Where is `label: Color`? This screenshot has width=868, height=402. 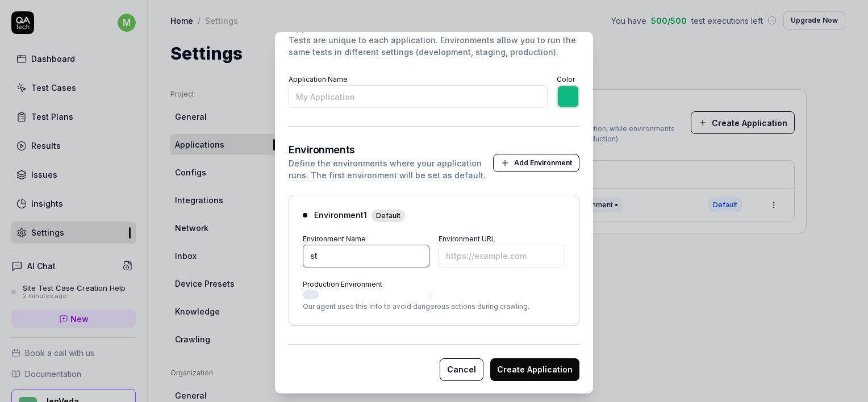 label: Color is located at coordinates (565, 79).